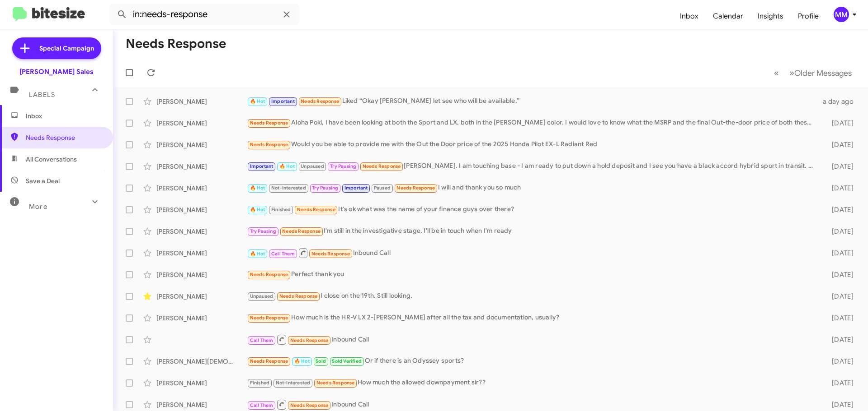 This screenshot has height=411, width=868. What do you see at coordinates (689, 17) in the screenshot?
I see `a: Inbox` at bounding box center [689, 17].